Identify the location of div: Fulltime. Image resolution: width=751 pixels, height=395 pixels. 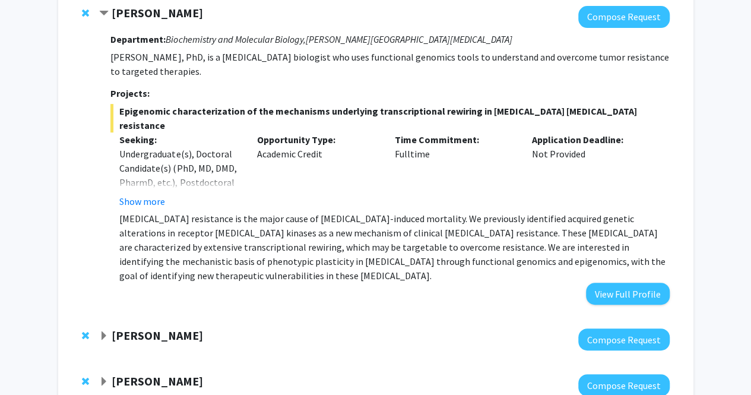
(454, 170).